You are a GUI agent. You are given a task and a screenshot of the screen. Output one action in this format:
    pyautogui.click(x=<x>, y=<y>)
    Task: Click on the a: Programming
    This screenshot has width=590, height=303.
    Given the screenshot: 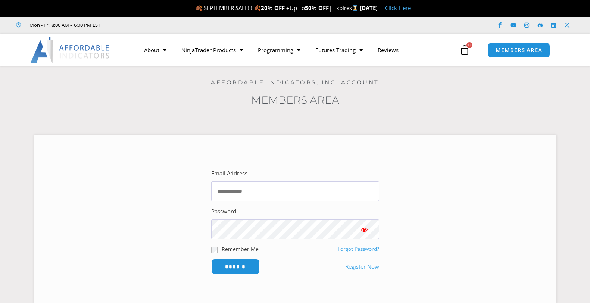 What is the action you would take?
    pyautogui.click(x=279, y=50)
    